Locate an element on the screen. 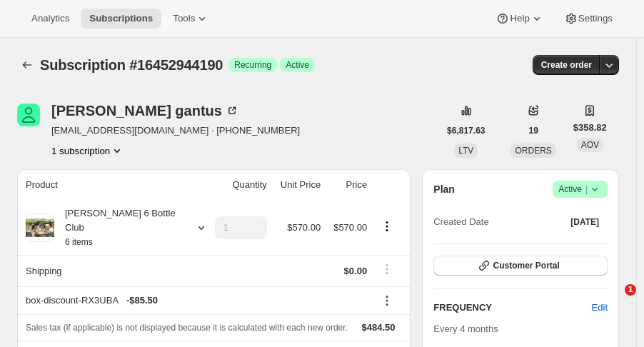 The image size is (644, 347). span: Subscriptions is located at coordinates (121, 18).